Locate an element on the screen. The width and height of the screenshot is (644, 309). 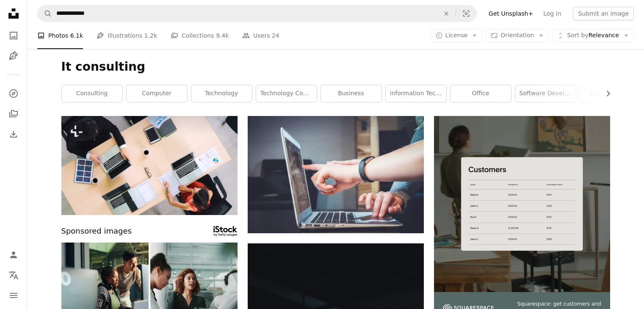
span: Sort by is located at coordinates (578, 35).